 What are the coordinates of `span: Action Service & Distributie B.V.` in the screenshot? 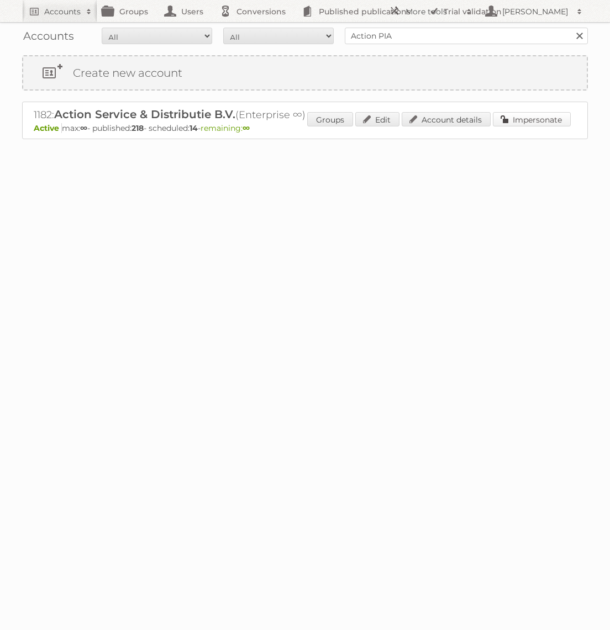 It's located at (145, 114).